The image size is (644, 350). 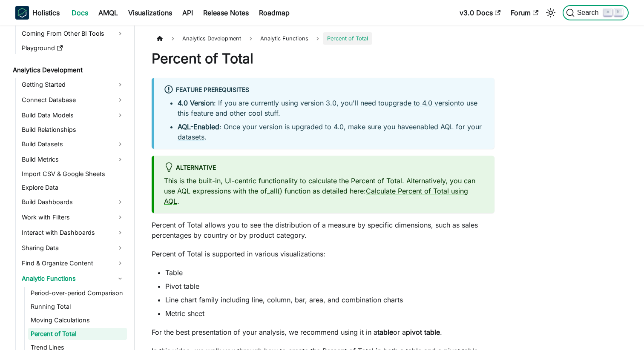 What do you see at coordinates (331, 108) in the screenshot?
I see `li: : If you are currently using version 3.0, you'll need to to use this feature and other cool stuff.` at bounding box center [331, 108].